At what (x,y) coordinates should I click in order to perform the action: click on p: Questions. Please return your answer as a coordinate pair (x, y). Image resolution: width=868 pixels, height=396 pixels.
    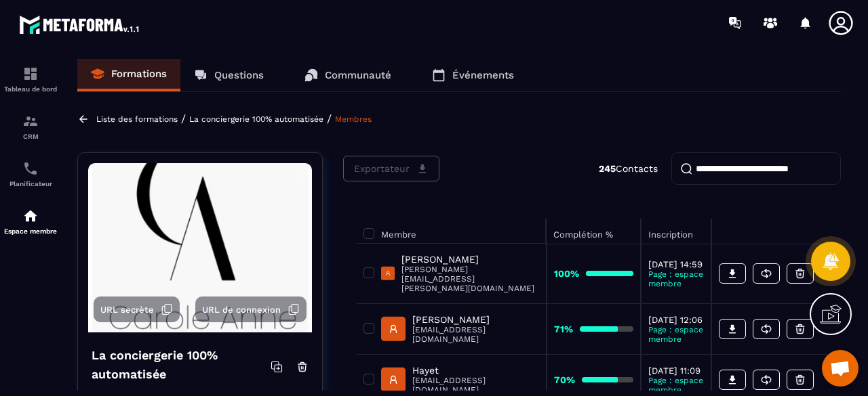
    Looking at the image, I should click on (239, 75).